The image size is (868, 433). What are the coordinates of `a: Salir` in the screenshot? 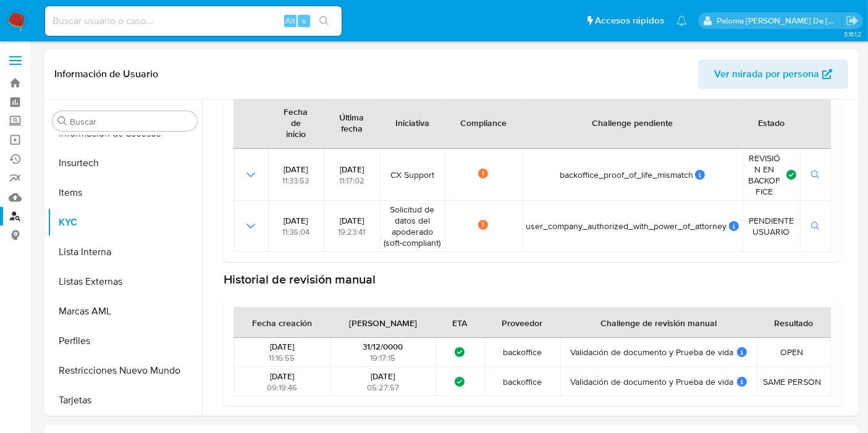 It's located at (851, 20).